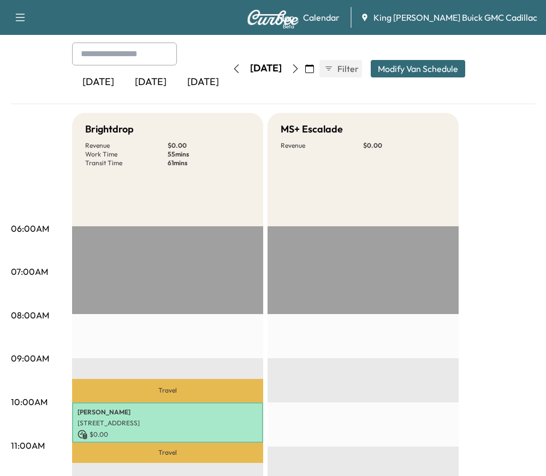 The height and width of the screenshot is (476, 546). What do you see at coordinates (285, 17) in the screenshot?
I see `a: MapBeta` at bounding box center [285, 17].